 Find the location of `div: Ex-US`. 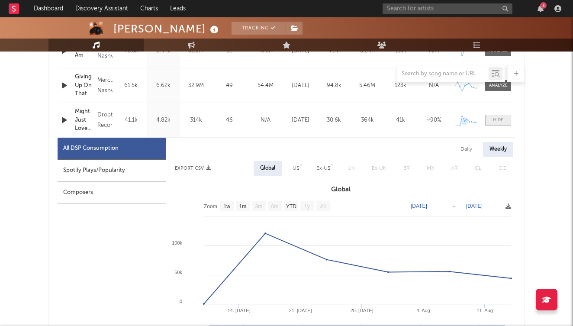

div: Ex-US is located at coordinates (323, 168).